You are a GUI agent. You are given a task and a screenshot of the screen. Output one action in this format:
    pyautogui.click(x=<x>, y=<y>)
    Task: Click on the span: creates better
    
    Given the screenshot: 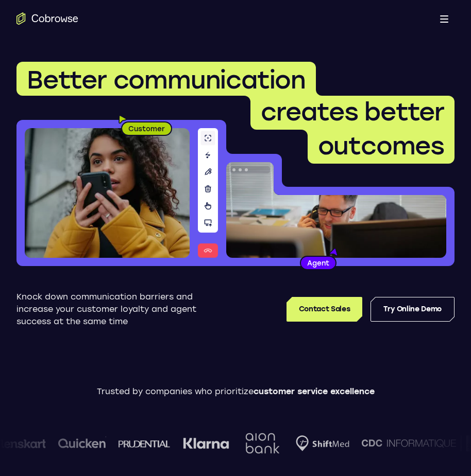 What is the action you would take?
    pyautogui.click(x=352, y=112)
    